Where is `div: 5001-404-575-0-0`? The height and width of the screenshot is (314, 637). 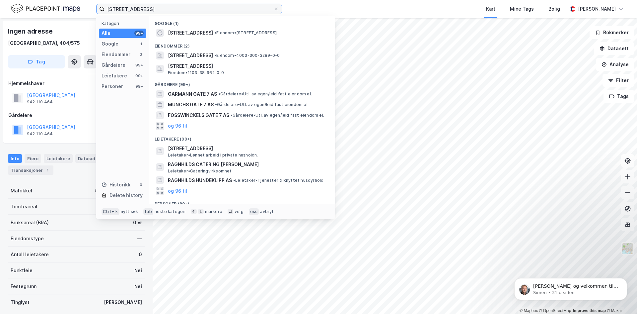 div: 5001-404-575-0-0 is located at coordinates (119, 191).